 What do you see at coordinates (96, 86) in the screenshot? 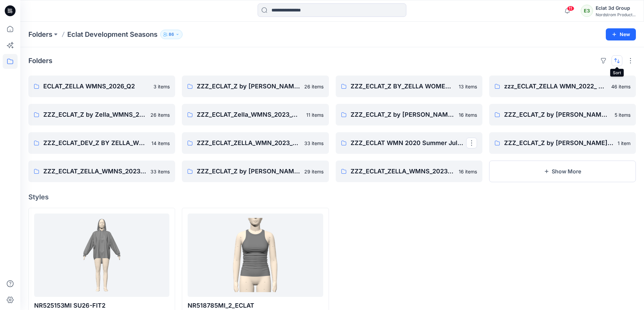
I see `p: ECLAT_ZELLA WMNS_2026_Q2` at bounding box center [96, 86].